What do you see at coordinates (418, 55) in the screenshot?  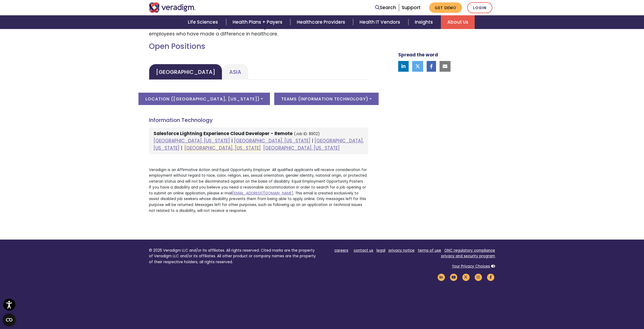 I see `strong: Spread the word` at bounding box center [418, 55].